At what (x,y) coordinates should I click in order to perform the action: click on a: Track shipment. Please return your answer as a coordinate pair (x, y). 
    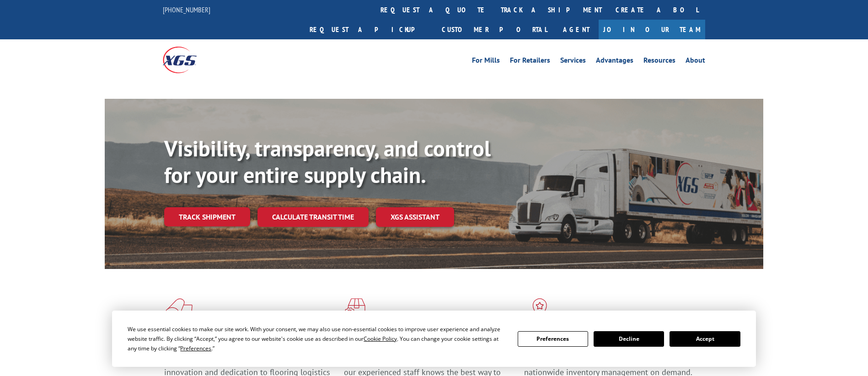
    Looking at the image, I should click on (207, 217).